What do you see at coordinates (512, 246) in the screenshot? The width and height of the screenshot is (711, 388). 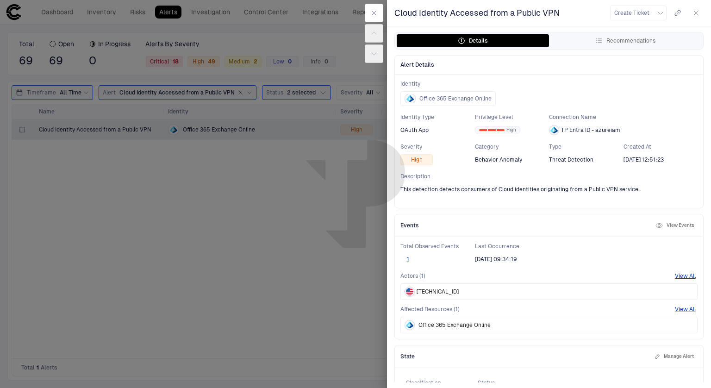 I see `span: Last Occurrence` at bounding box center [512, 246].